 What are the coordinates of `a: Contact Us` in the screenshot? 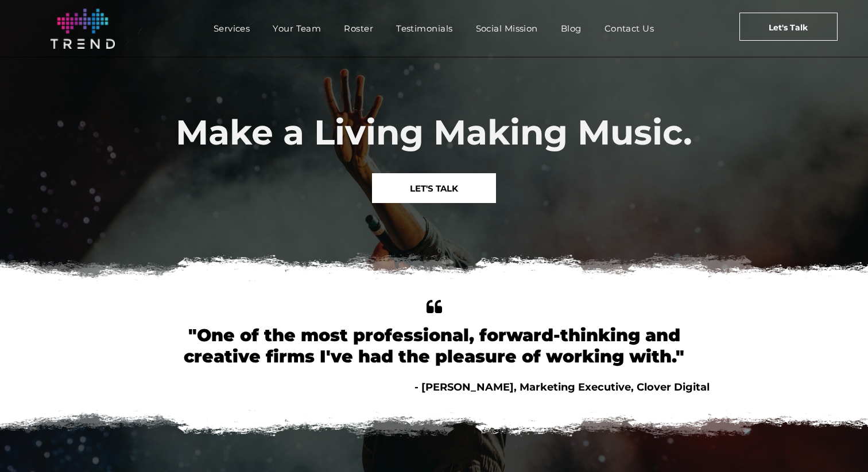 It's located at (629, 28).